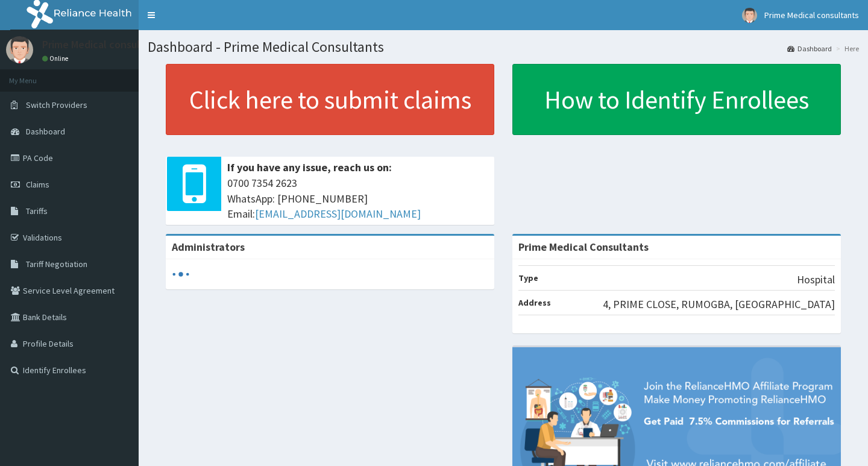 This screenshot has height=466, width=868. I want to click on b: Address, so click(534, 303).